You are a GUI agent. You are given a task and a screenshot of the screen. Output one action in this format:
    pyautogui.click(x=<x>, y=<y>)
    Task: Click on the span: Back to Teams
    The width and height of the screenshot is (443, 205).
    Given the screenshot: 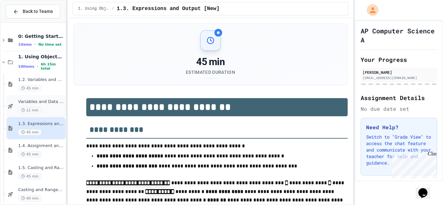 What is the action you would take?
    pyautogui.click(x=38, y=11)
    